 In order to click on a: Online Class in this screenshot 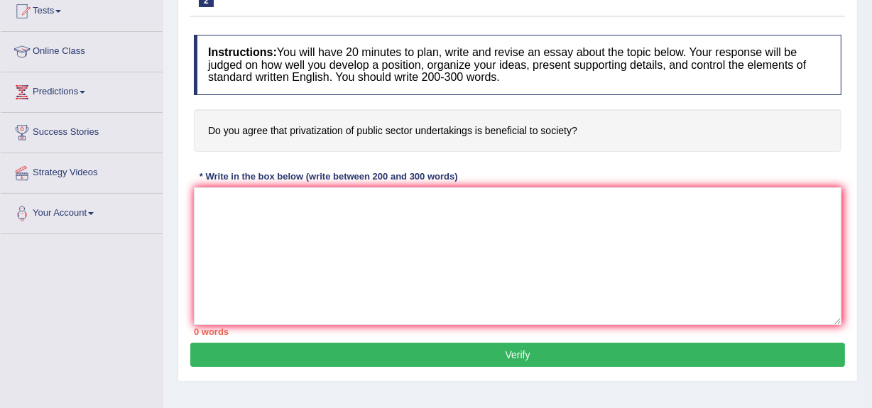, I will do `click(82, 50)`.